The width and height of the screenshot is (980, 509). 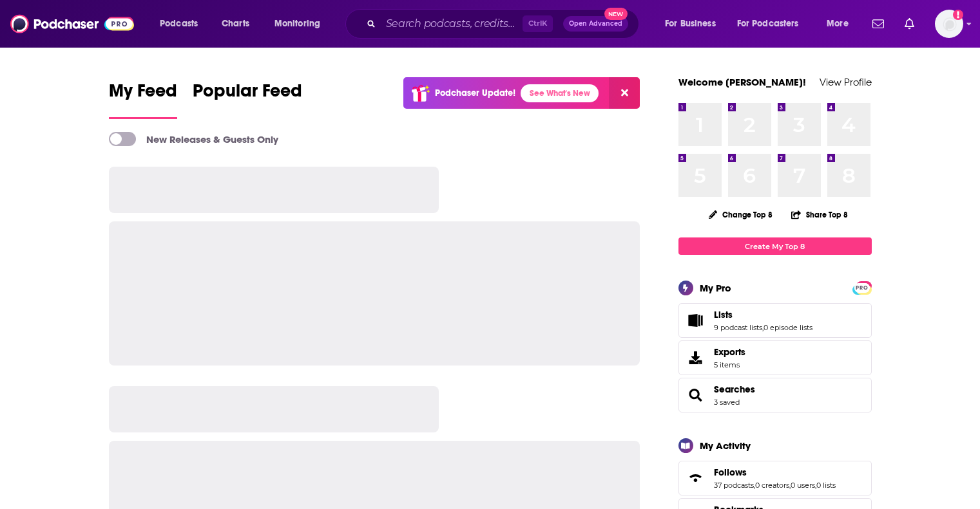 What do you see at coordinates (862, 287) in the screenshot?
I see `a: PRO` at bounding box center [862, 287].